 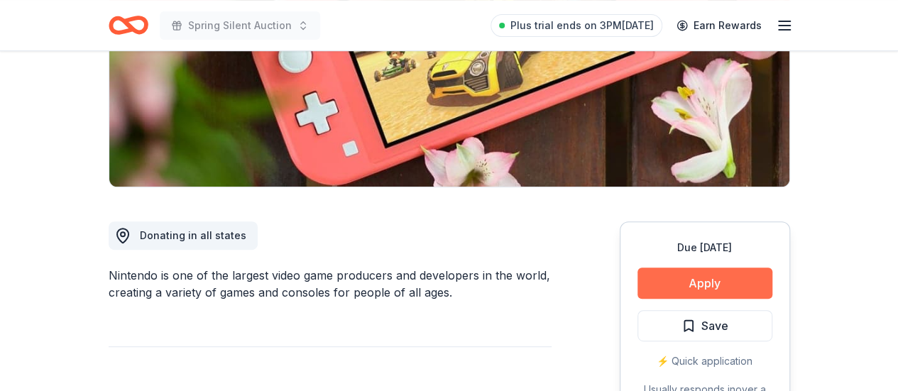 I want to click on span: Donating in all states, so click(x=193, y=235).